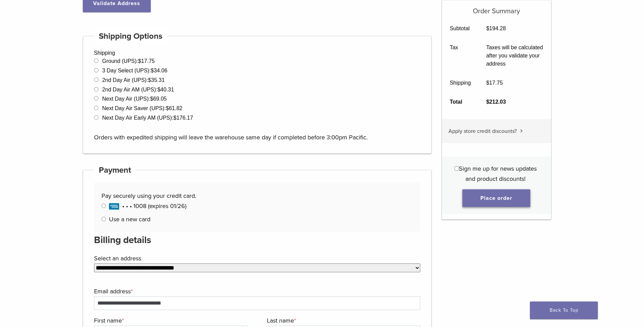 This screenshot has height=327, width=644. Describe the element at coordinates (159, 70) in the screenshot. I see `bdi: 34.06` at that location.